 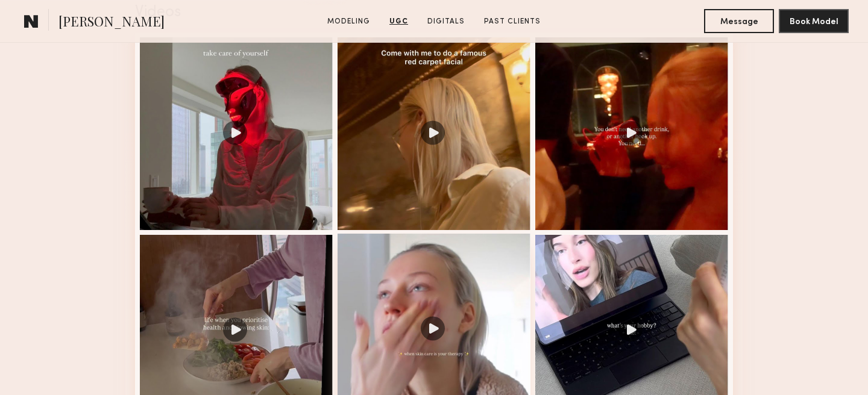 What do you see at coordinates (348, 22) in the screenshot?
I see `a: Modeling` at bounding box center [348, 22].